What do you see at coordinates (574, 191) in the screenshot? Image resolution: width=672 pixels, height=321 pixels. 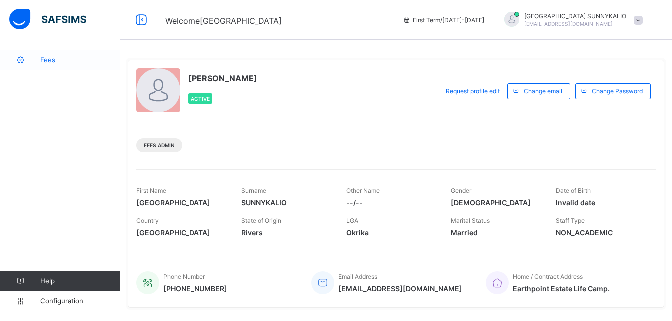 I see `span: Date of Birth` at bounding box center [574, 191].